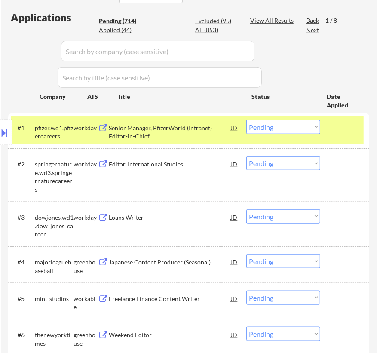 Image resolution: width=377 pixels, height=353 pixels. Describe the element at coordinates (23, 299) in the screenshot. I see `div: #5` at that location.